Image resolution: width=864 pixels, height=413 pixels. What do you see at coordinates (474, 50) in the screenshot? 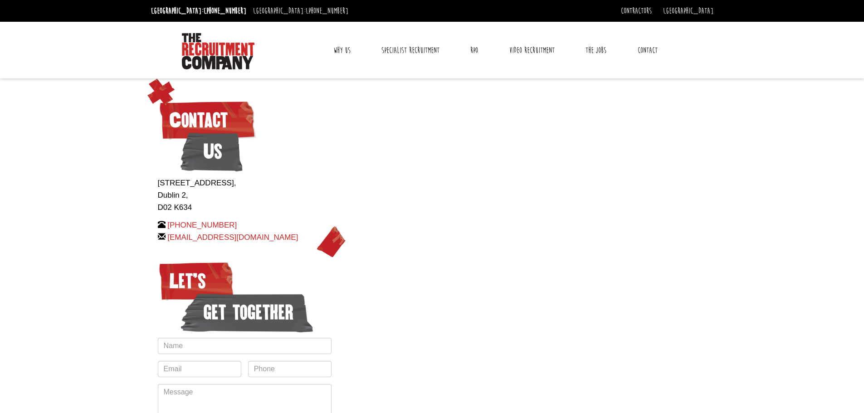
I see `a: RPO` at bounding box center [474, 50].